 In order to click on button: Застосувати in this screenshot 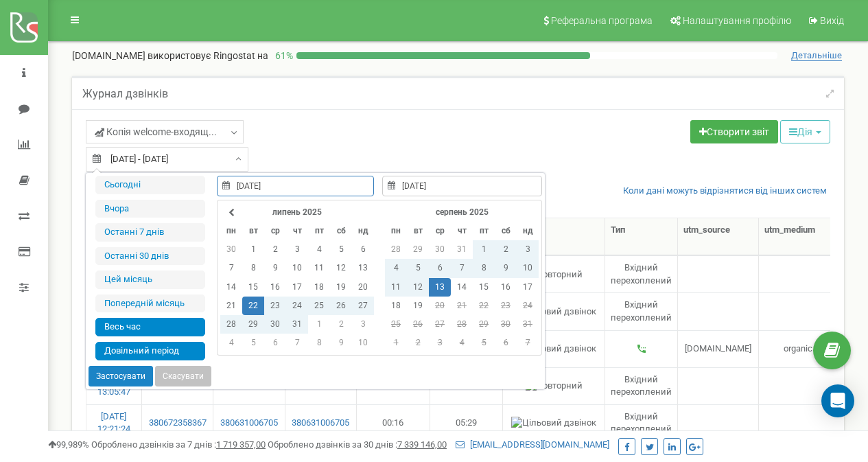, I will do `click(121, 376)`.